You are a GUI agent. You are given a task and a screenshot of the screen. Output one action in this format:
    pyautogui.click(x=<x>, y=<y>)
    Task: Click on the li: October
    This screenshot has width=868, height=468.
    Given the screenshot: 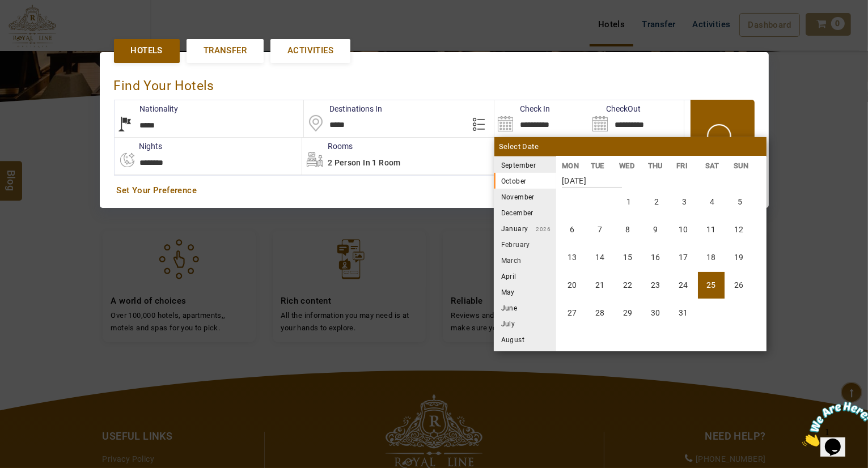 What is the action you would take?
    pyautogui.click(x=525, y=181)
    